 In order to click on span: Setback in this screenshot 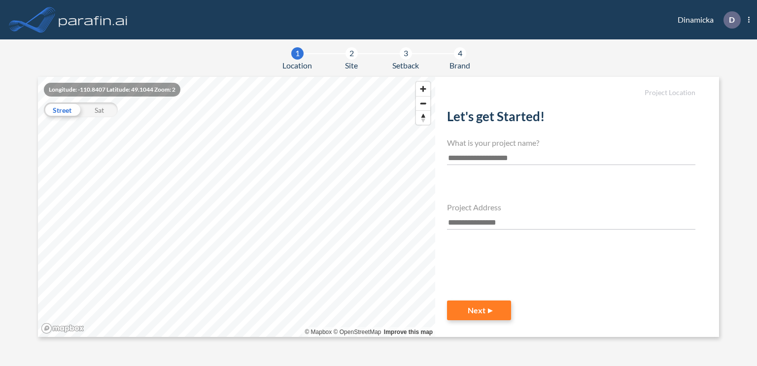, I will do `click(406, 66)`.